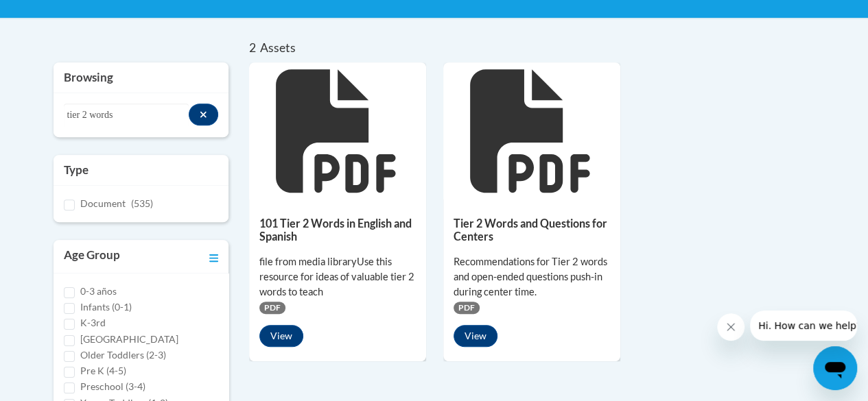 The image size is (868, 401). I want to click on label: Older Toddlers (2-3), so click(123, 356).